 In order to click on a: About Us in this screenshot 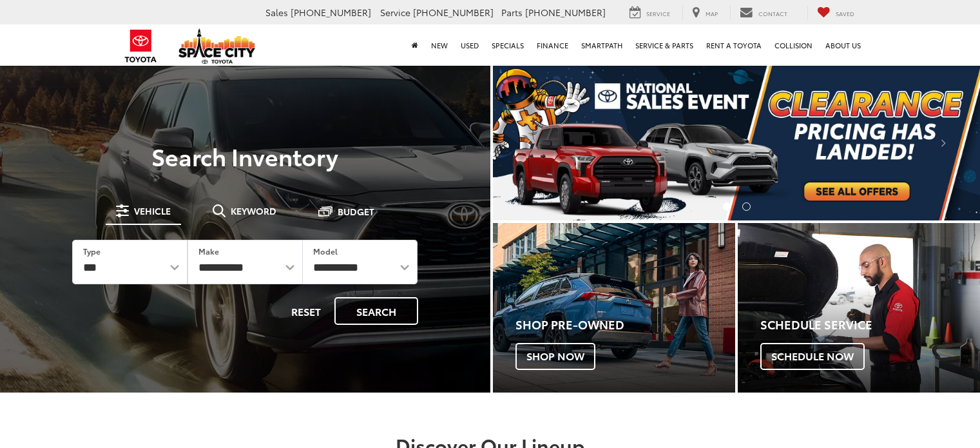, I will do `click(843, 45)`.